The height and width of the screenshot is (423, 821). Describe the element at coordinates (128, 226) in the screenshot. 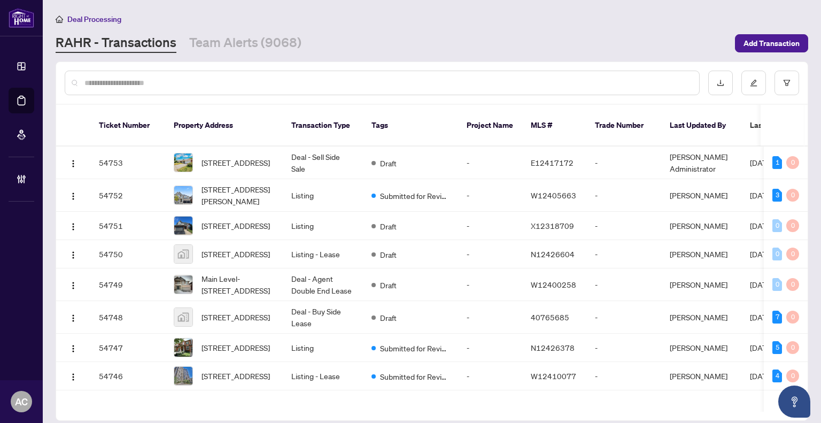

I see `td: 54751` at that location.